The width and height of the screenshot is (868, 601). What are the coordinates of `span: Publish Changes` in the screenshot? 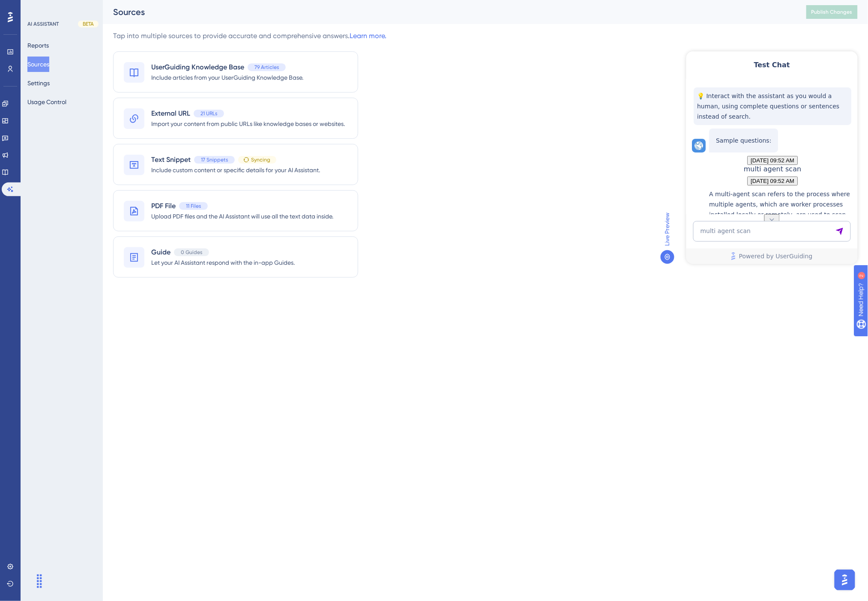 It's located at (833, 12).